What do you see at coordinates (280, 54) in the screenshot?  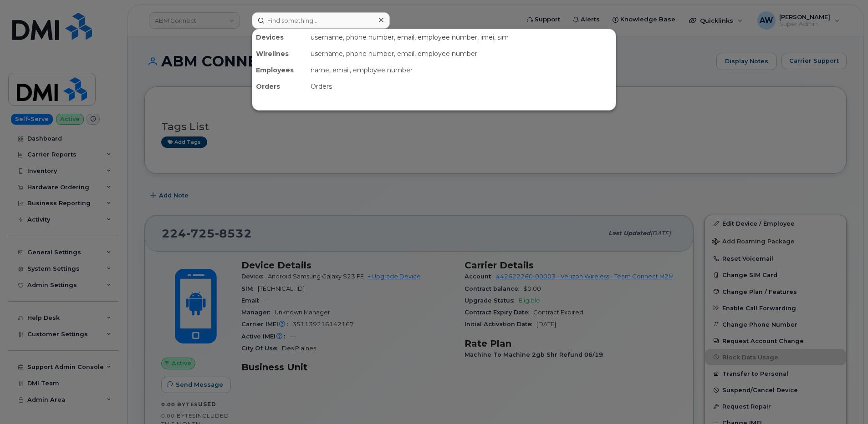 I see `div: Wirelines` at bounding box center [280, 54].